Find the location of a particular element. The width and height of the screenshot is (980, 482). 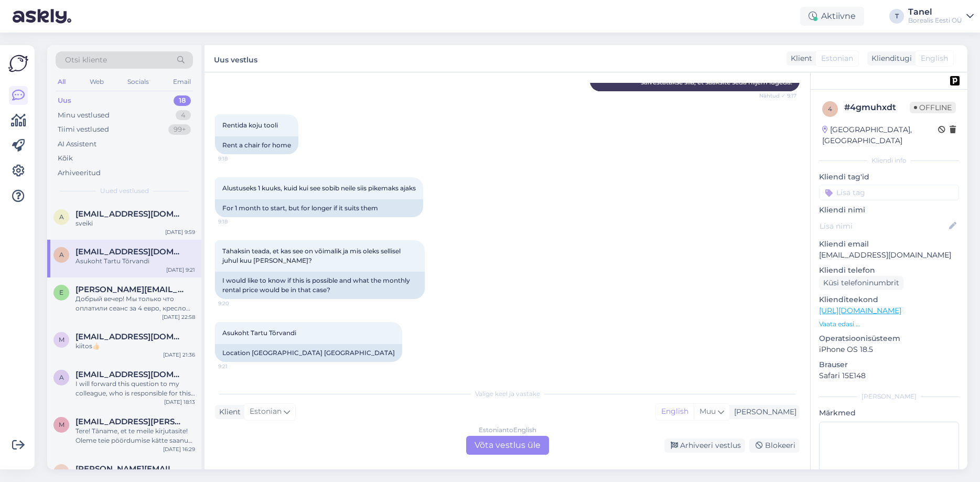

img: Askly Logo is located at coordinates (18, 64).